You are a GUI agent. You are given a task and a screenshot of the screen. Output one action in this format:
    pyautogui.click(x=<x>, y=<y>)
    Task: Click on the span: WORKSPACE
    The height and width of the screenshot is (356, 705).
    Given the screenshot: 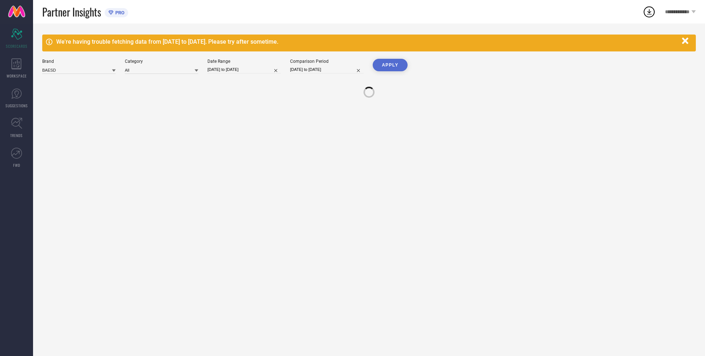 What is the action you would take?
    pyautogui.click(x=17, y=76)
    